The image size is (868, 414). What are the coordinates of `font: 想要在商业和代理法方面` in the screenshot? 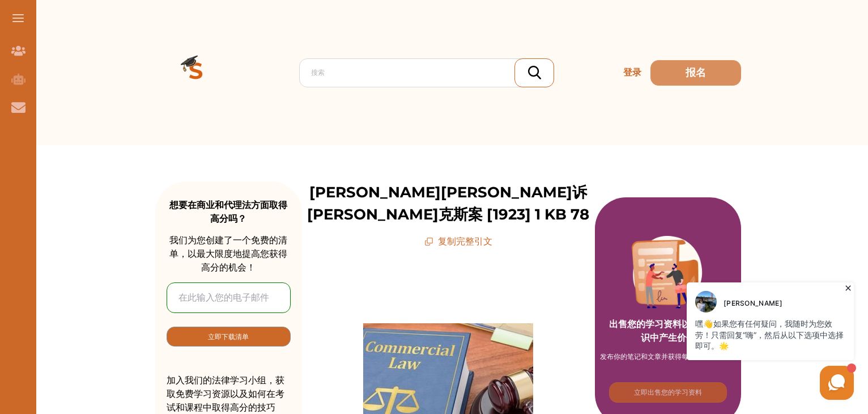 It's located at (219, 204).